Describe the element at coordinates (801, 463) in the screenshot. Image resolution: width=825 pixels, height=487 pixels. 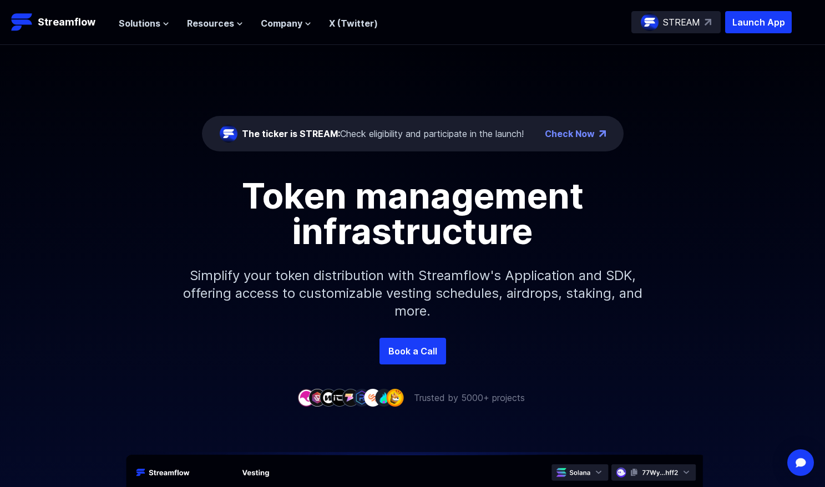
I see `div: Open Intercom Messenger` at that location.